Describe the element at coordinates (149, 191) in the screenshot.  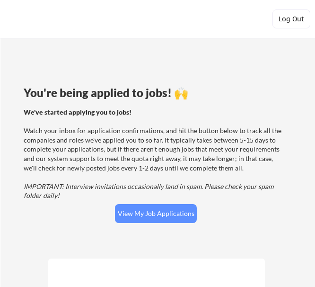
I see `em: IMPORTANT: Interview invitations occasionally land in spam. Please check your spam folder daily!` at that location.